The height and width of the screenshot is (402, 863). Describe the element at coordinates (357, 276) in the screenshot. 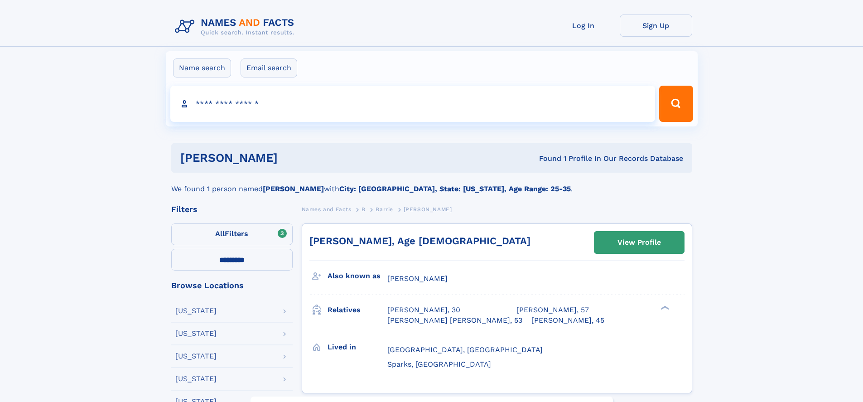

I see `h3: Also known as` at that location.